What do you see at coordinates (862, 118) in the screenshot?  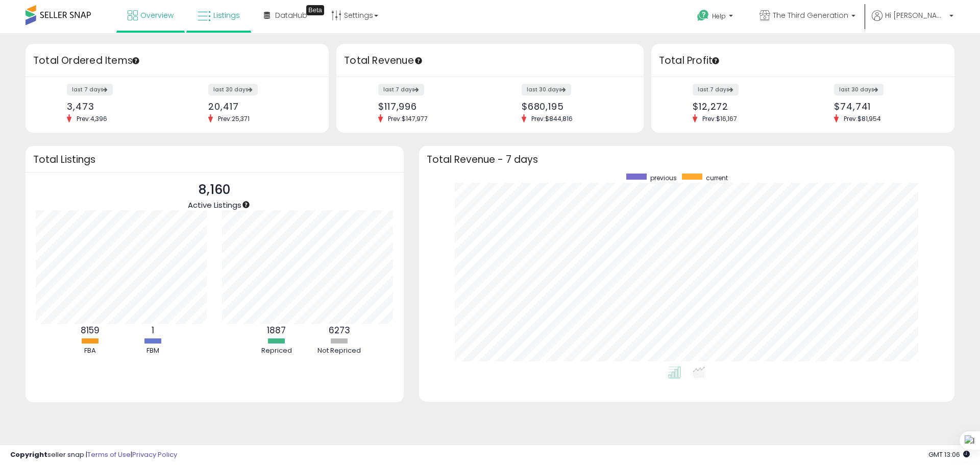 I see `span: Prev: $81,954` at bounding box center [862, 118].